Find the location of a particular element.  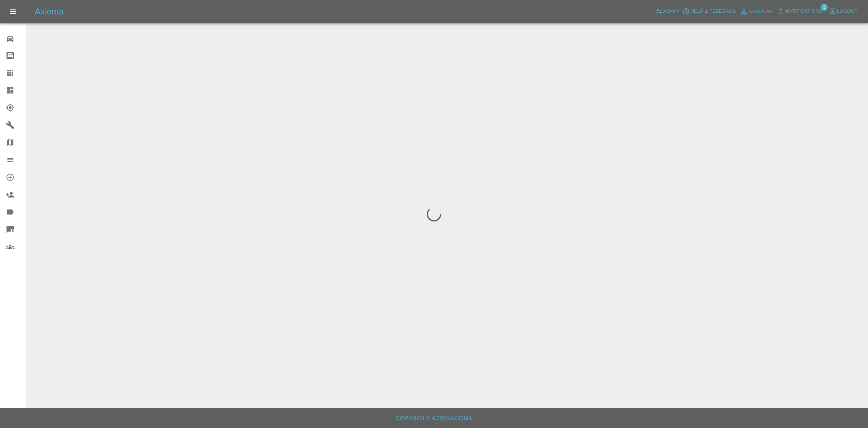

button: Help & Feedback is located at coordinates (709, 11).